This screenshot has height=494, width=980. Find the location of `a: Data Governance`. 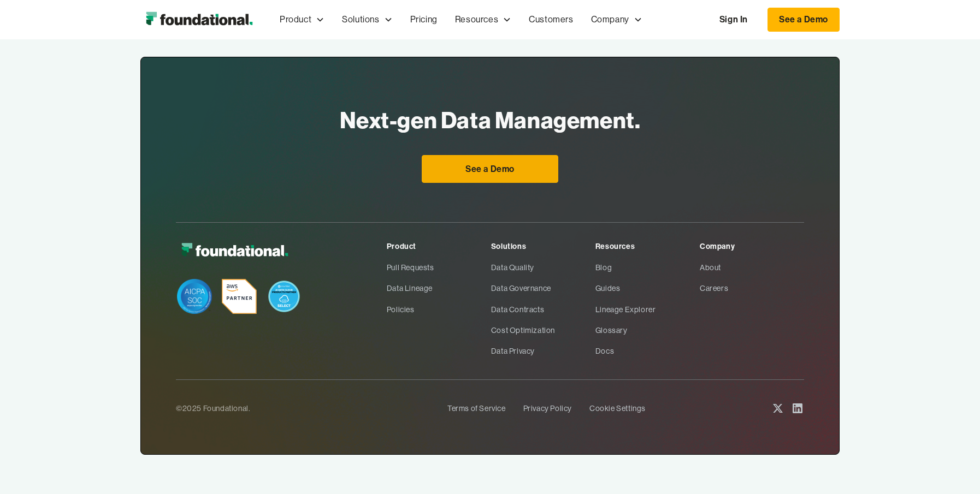

a: Data Governance is located at coordinates (543, 288).